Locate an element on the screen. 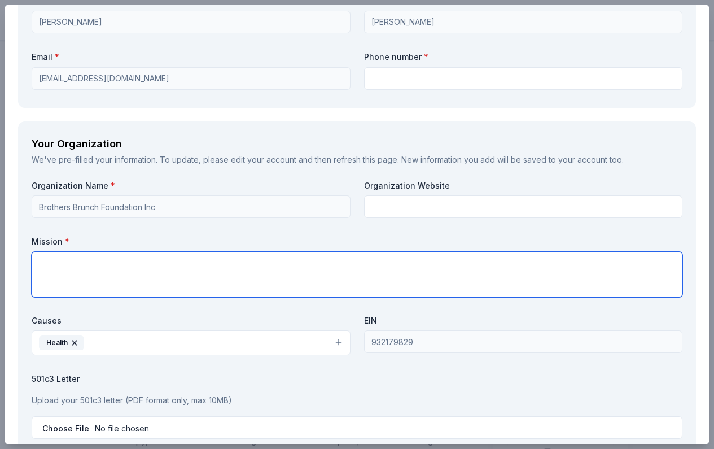 Image resolution: width=714 pixels, height=449 pixels. a: edit your account is located at coordinates (264, 159).